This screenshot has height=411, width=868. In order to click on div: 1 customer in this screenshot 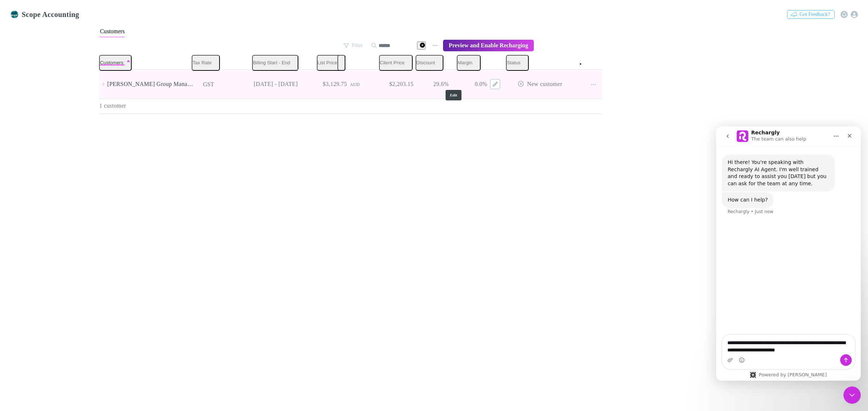, I will do `click(144, 106)`.